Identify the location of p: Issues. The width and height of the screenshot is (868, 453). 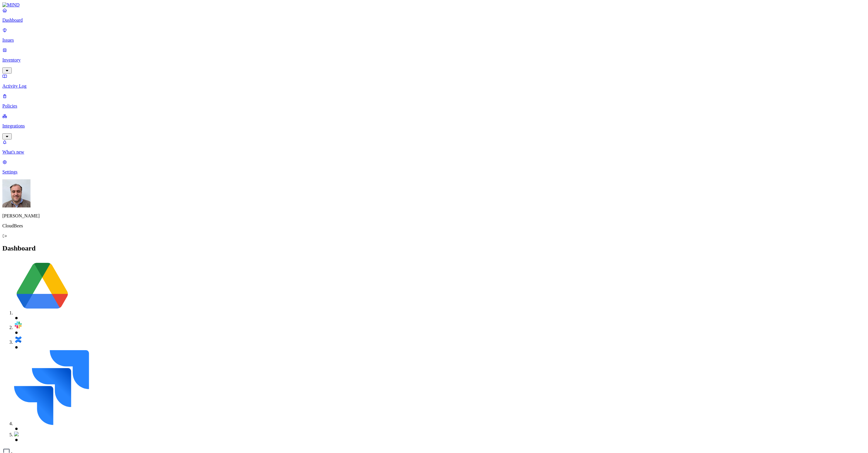
(434, 41).